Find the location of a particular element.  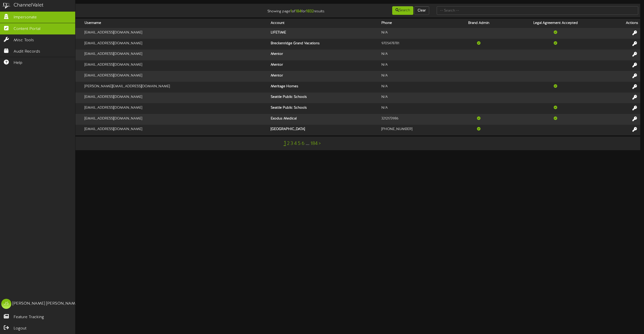

div: ChannelValet is located at coordinates (28, 5).